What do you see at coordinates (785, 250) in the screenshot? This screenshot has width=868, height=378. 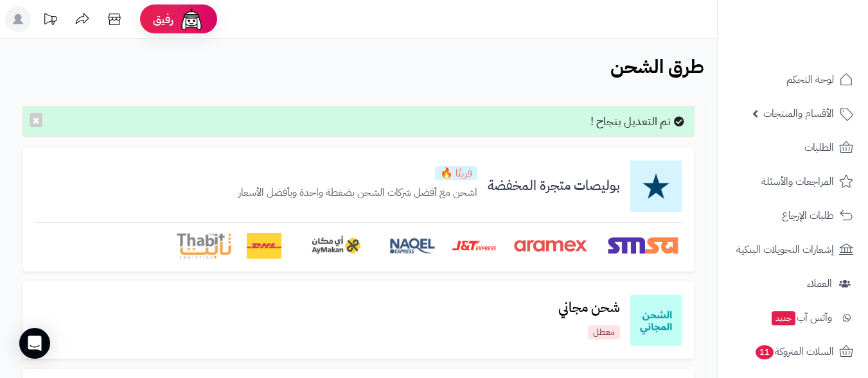 I see `span: إشعارات التحويلات البنكية` at bounding box center [785, 250].